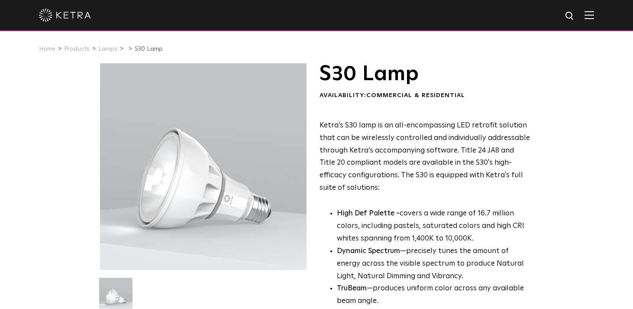  What do you see at coordinates (570, 16) in the screenshot?
I see `img: search icon` at bounding box center [570, 16].